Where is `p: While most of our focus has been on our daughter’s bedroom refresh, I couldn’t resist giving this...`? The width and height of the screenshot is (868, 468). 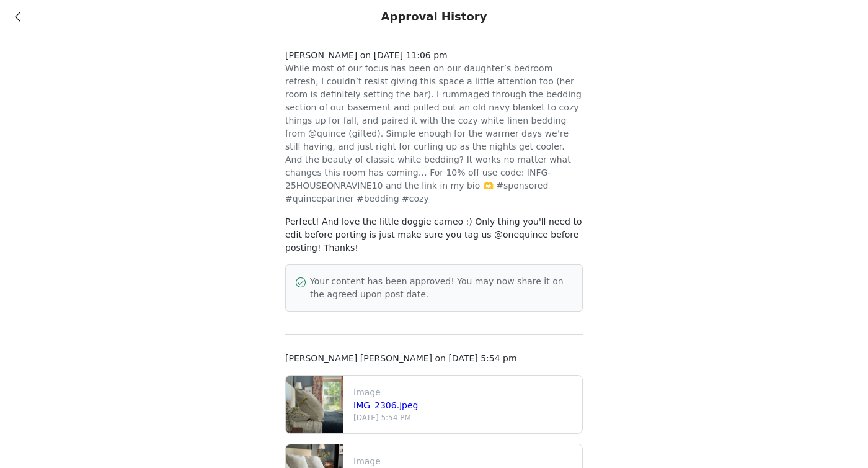 p: While most of our focus has been on our daughter’s bedroom refresh, I couldn’t resist giving this... is located at coordinates (434, 133).